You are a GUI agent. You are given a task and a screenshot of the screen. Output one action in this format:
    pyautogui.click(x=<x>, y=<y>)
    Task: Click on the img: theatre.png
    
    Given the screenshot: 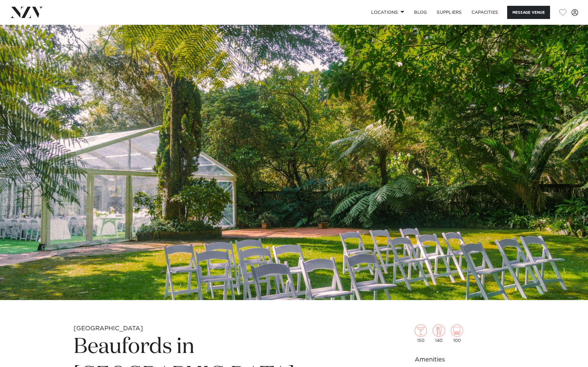 What is the action you would take?
    pyautogui.click(x=457, y=331)
    